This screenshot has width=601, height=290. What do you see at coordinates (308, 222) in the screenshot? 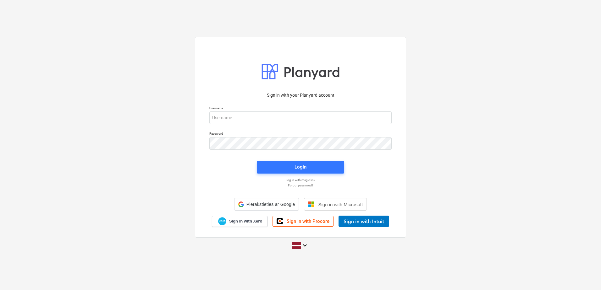
I see `span: Sign in with Procore` at bounding box center [308, 222].